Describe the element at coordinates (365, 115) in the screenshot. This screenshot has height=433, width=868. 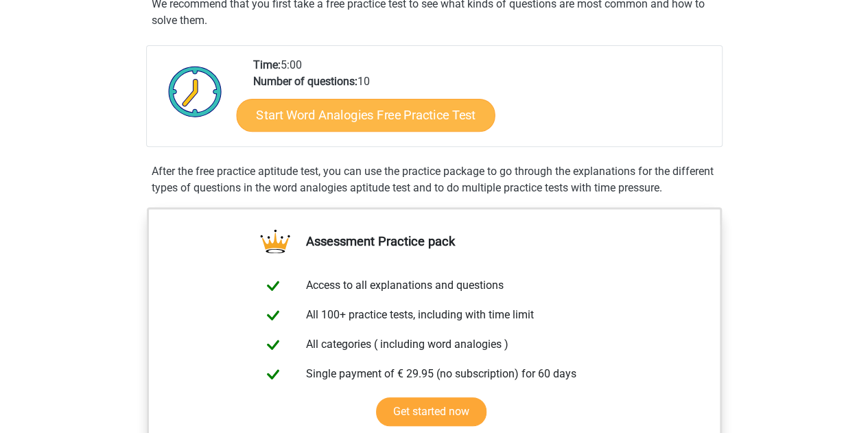
I see `a: Start Word Analogies Free Practice Test` at that location.